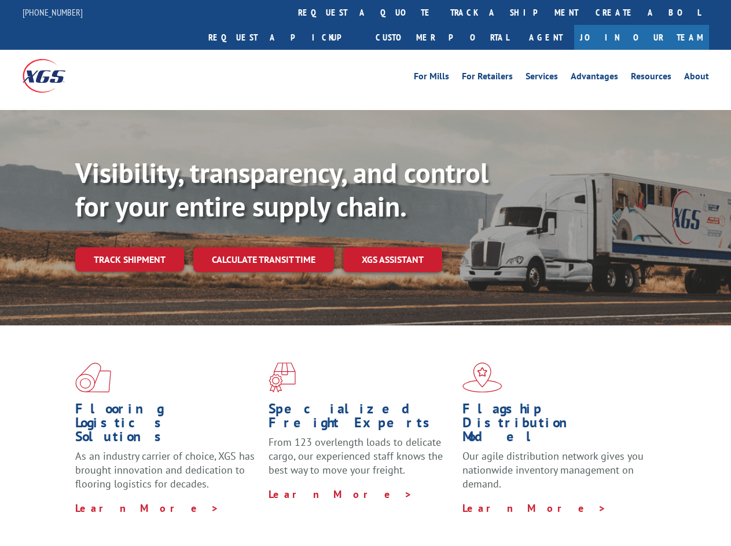 The width and height of the screenshot is (731, 546). What do you see at coordinates (167, 426) in the screenshot?
I see `h1: Flooring Logistics Solutions` at bounding box center [167, 426].